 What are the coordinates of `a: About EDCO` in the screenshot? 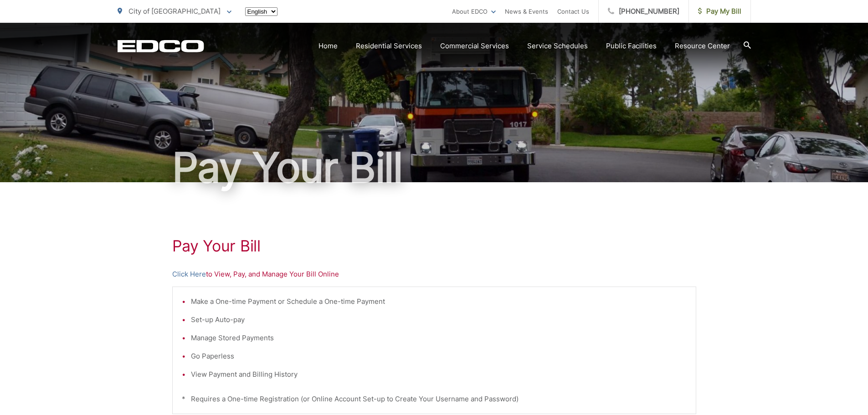 It's located at (474, 12).